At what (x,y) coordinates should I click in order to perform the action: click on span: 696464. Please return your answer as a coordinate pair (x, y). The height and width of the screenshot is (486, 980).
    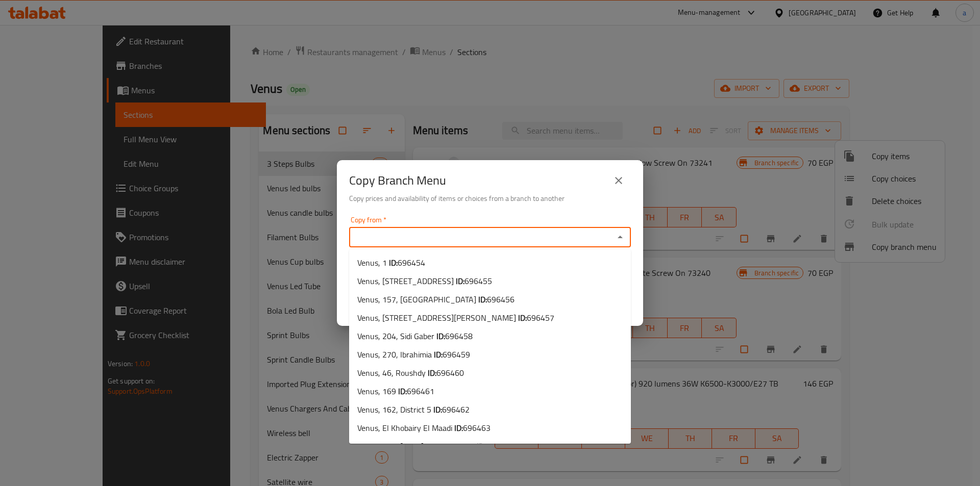
    Looking at the image, I should click on (500, 446).